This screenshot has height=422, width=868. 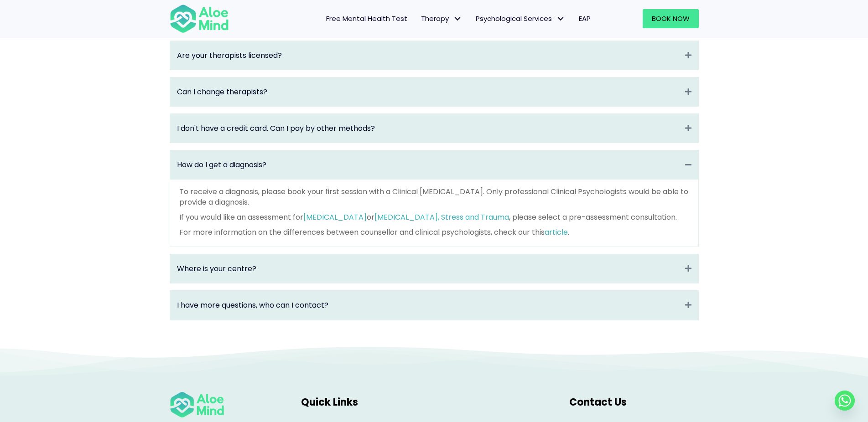 What do you see at coordinates (560, 18) in the screenshot?
I see `span: Psychological Services: submenu` at bounding box center [560, 18].